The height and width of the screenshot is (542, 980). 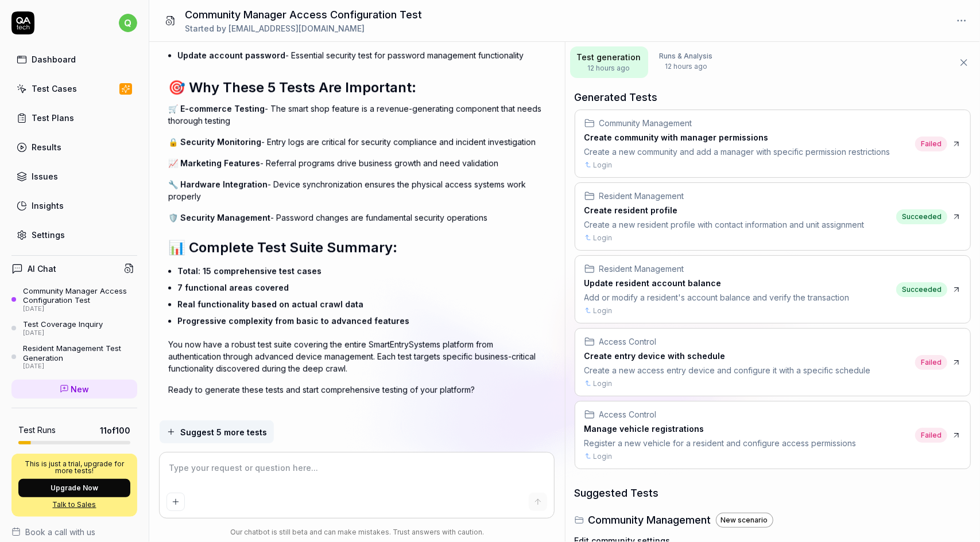 What do you see at coordinates (53, 117) in the screenshot?
I see `div: Test Plans` at bounding box center [53, 117].